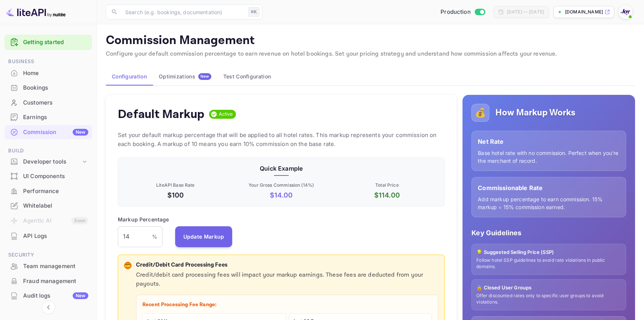  Describe the element at coordinates (287, 280) in the screenshot. I see `p: Credit/debit card processing fees will impact your markup earnings. These fees are deducted from ...` at that location.